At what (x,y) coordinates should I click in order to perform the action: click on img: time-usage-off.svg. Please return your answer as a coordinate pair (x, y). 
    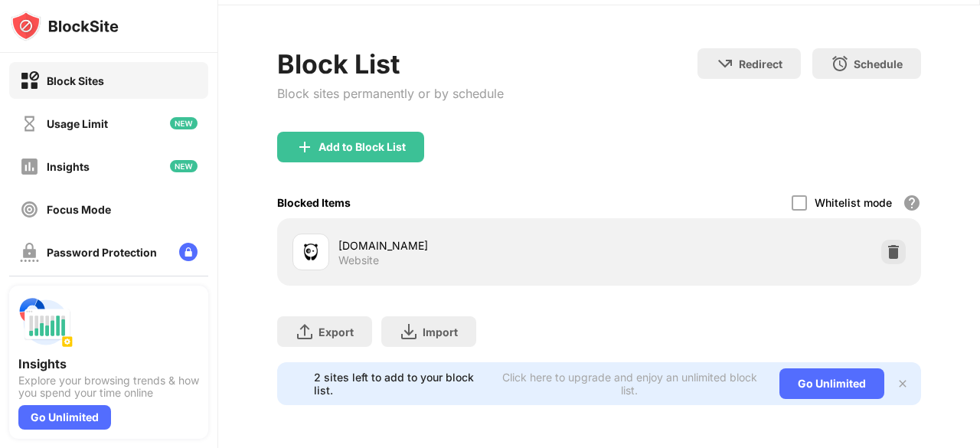
    Looking at the image, I should click on (29, 123).